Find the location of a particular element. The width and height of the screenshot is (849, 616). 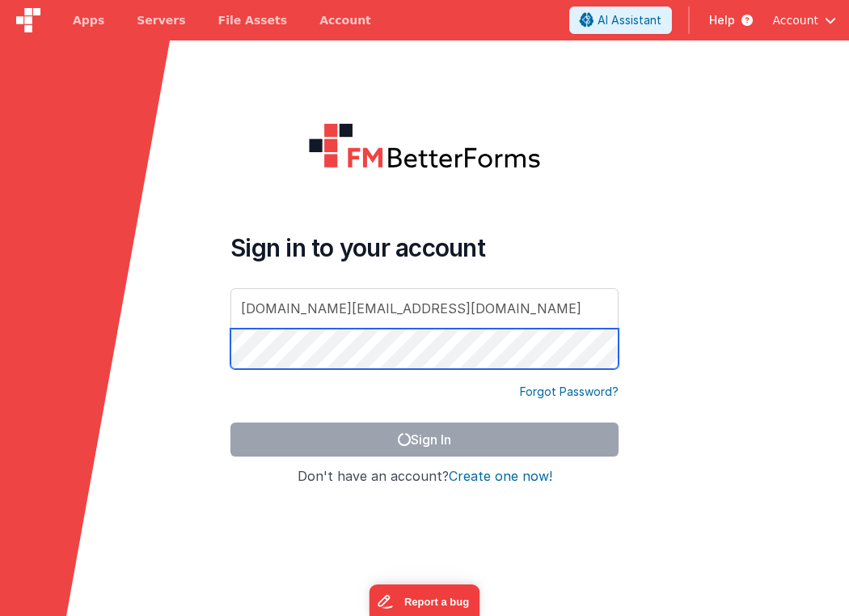

input: Email Address is located at coordinates (424, 308).